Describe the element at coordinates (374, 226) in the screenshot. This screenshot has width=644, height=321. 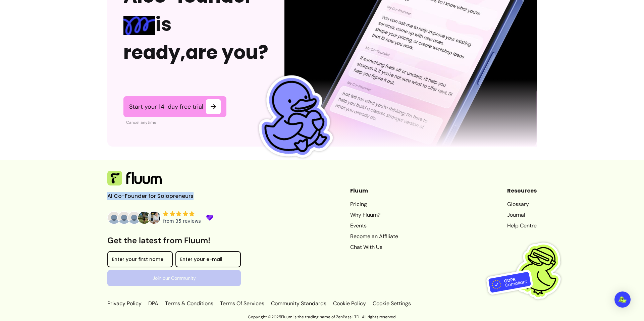
I see `a: Events` at that location.